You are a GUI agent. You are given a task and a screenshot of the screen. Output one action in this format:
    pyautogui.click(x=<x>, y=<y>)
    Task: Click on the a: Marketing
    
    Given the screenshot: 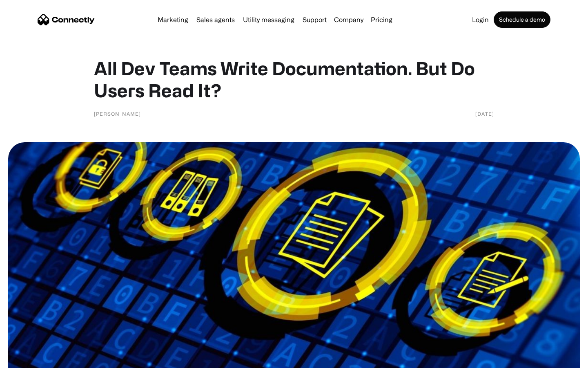 What is the action you would take?
    pyautogui.click(x=173, y=20)
    